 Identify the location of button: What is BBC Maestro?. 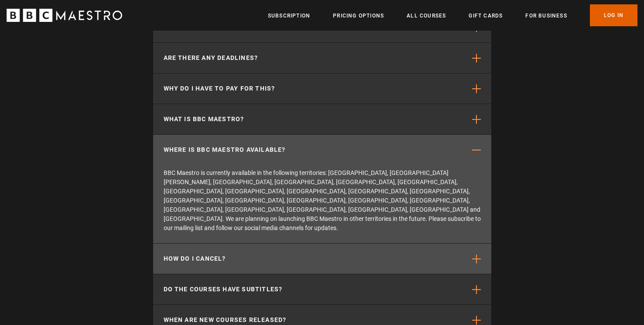
(322, 119).